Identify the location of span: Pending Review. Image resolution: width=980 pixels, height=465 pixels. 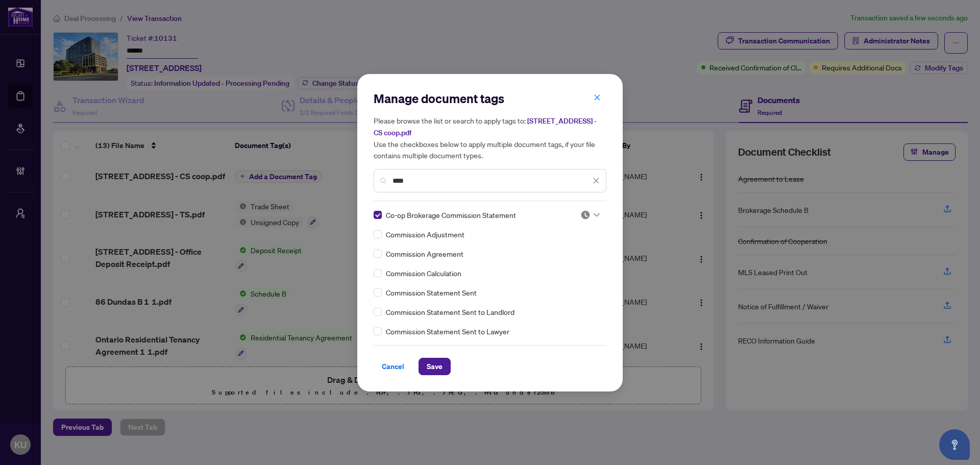
(590, 215).